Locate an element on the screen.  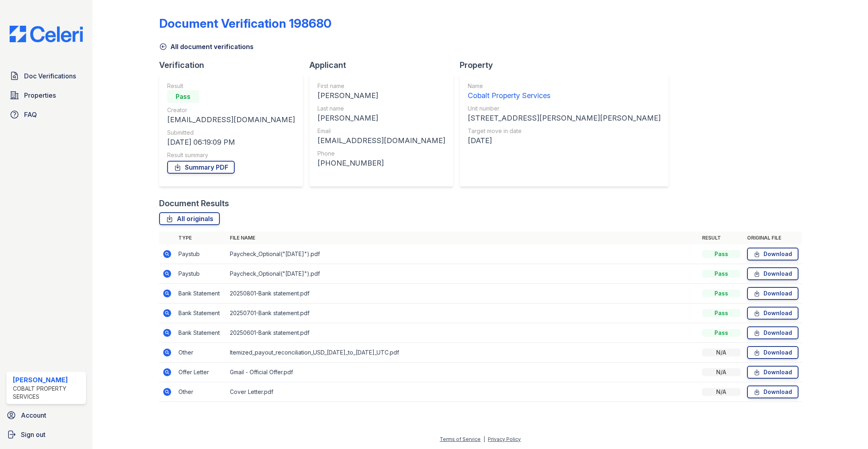
a: Name Cobalt Property Services is located at coordinates (564, 92).